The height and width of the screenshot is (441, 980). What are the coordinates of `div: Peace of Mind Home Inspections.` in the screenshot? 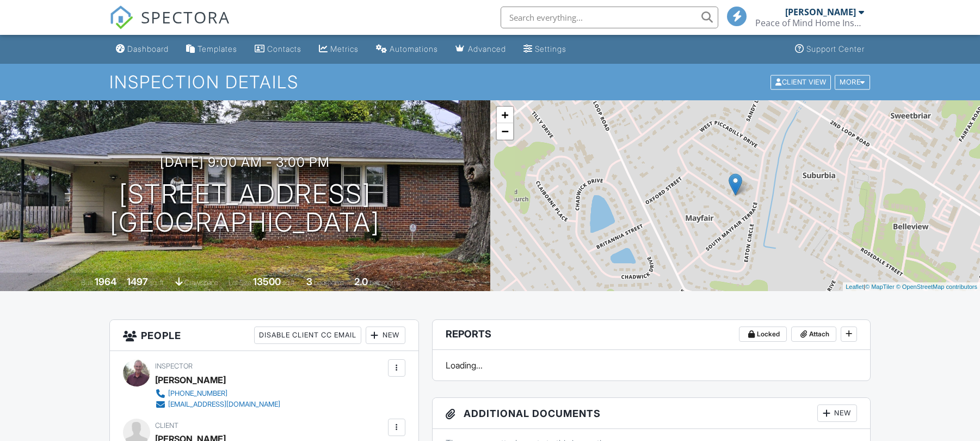 It's located at (810, 23).